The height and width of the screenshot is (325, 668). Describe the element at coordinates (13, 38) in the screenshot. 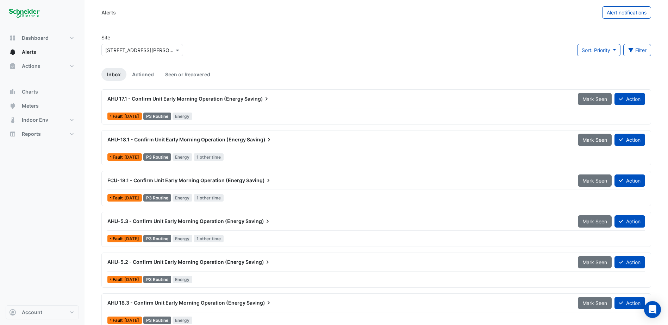

I see `app-icon: Dashboard` at that location.